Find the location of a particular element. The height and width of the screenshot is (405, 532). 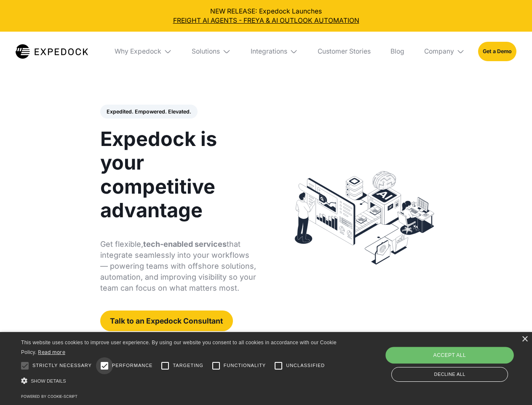

a: Talk to an Expedock Consultant is located at coordinates (167, 321).